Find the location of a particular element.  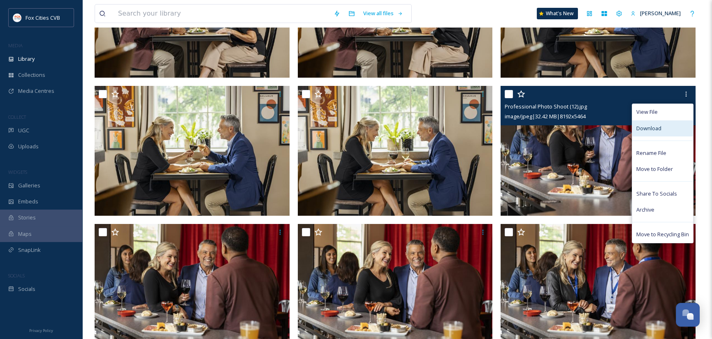

span: Share To Socials is located at coordinates (656, 194).